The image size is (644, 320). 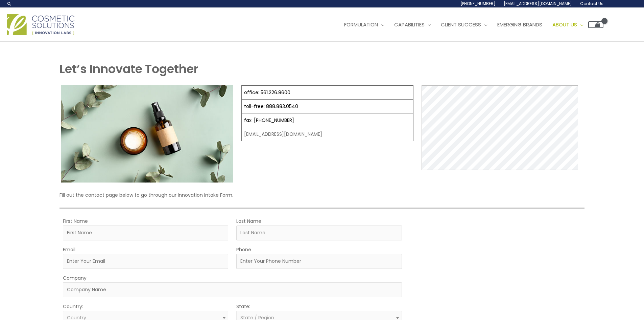 I want to click on label: First Name, so click(x=75, y=221).